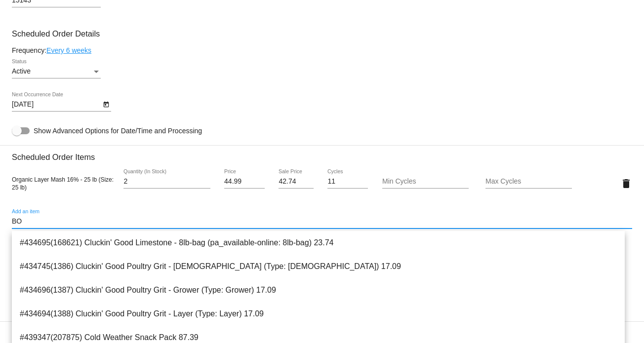  What do you see at coordinates (425, 181) in the screenshot?
I see `input: Min Cycles` at bounding box center [425, 181].